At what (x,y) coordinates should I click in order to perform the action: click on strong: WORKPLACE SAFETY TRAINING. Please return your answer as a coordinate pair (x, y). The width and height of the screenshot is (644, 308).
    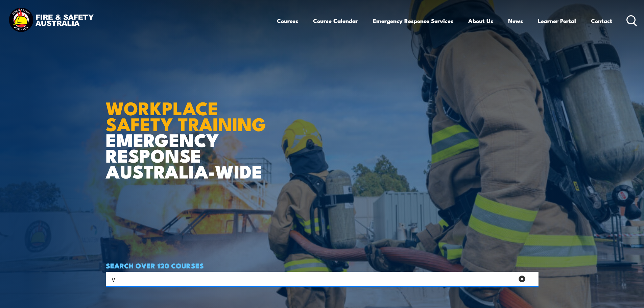
    Looking at the image, I should click on (186, 115).